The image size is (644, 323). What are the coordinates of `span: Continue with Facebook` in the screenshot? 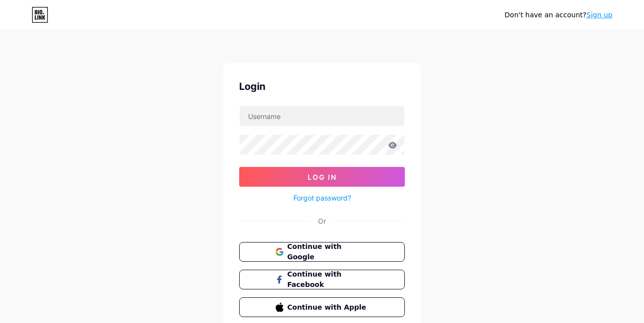 It's located at (328, 279).